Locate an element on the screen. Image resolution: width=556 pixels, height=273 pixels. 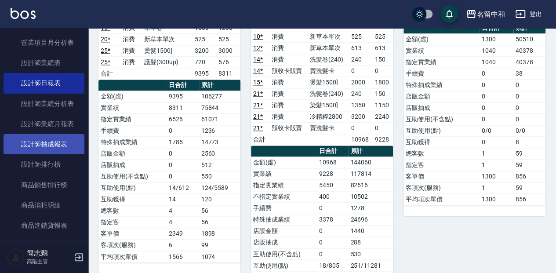
td: 18/805 is located at coordinates (332, 265).